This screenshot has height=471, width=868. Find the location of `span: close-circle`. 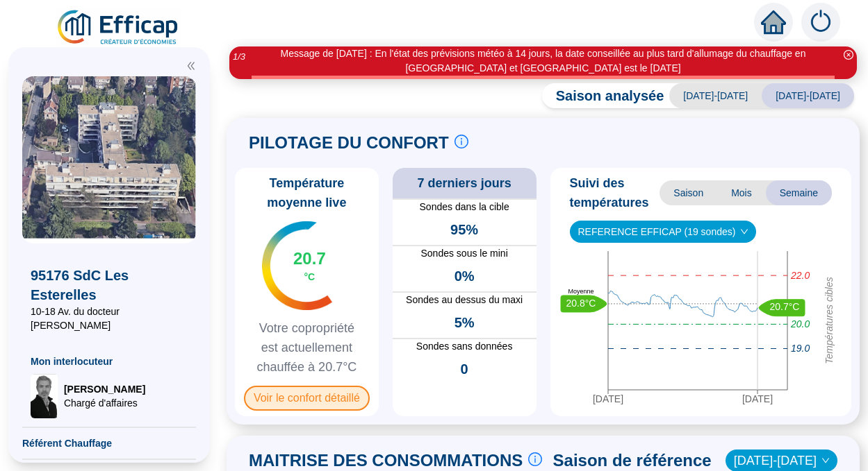

span: close-circle is located at coordinates (848, 55).